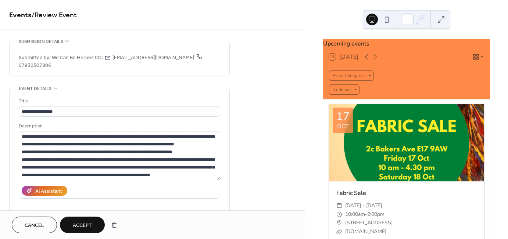  What do you see at coordinates (82, 225) in the screenshot?
I see `button: Accept` at bounding box center [82, 225].